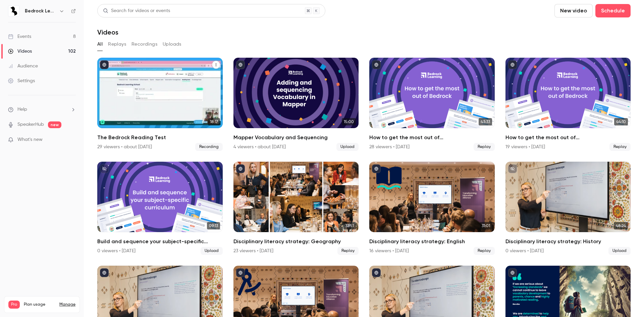  Describe the element at coordinates (160, 242) in the screenshot. I see `h2: Build and sequence your subject-specific curriculum` at that location.